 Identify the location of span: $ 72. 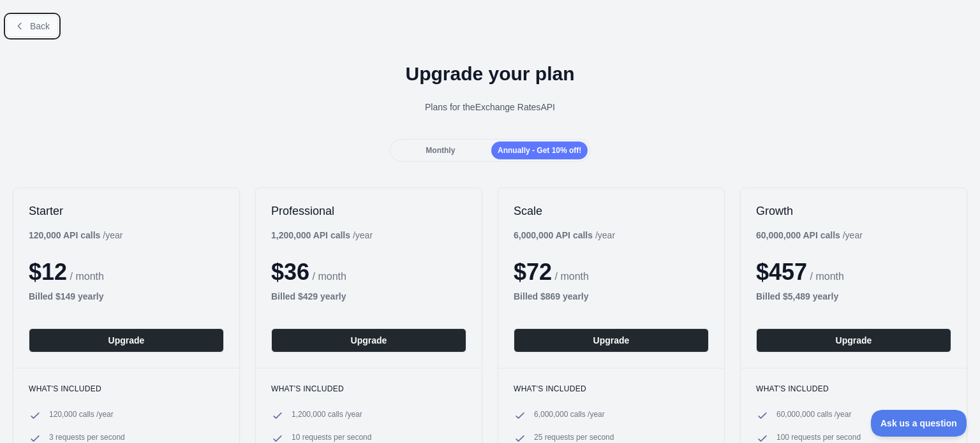
(533, 271).